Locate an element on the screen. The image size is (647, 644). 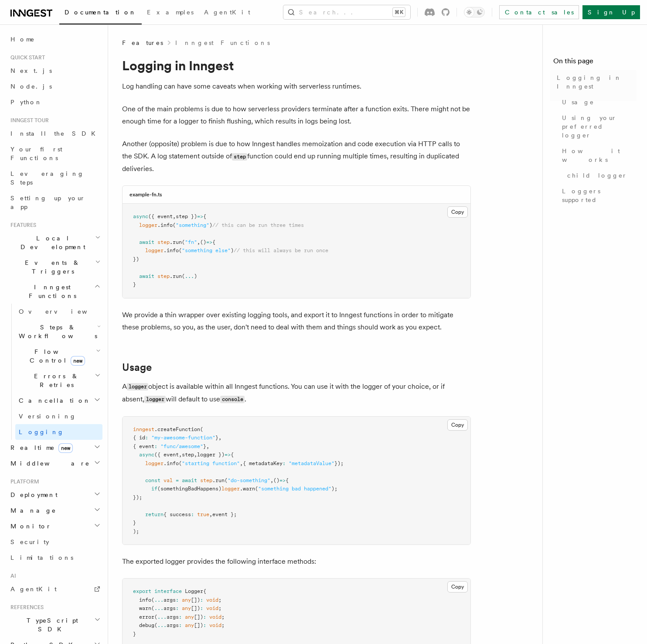
span: Overview is located at coordinates (64, 312).